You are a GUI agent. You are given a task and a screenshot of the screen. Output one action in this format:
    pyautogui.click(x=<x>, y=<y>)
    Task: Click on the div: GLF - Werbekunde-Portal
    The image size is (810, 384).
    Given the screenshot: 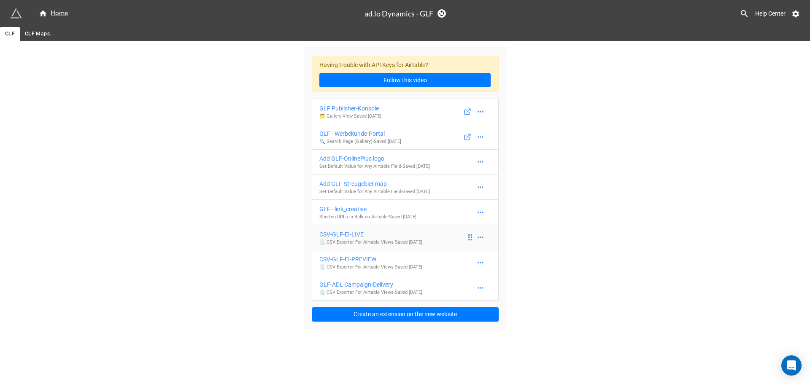 What is the action you would take?
    pyautogui.click(x=360, y=134)
    